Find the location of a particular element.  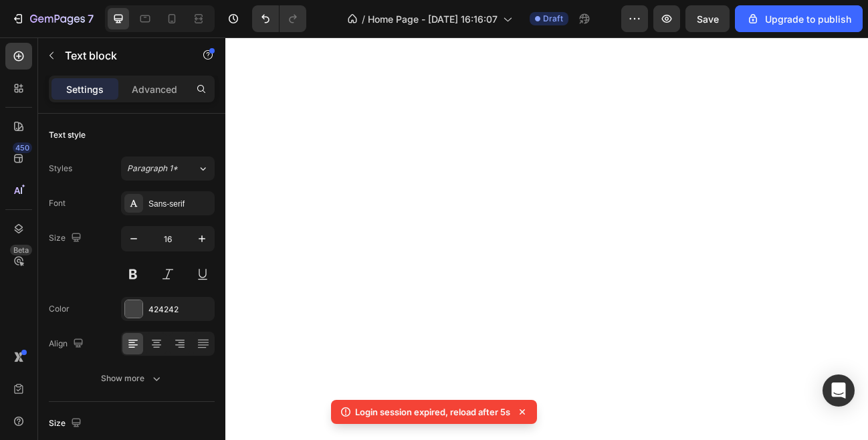

button: Save is located at coordinates (708, 19).